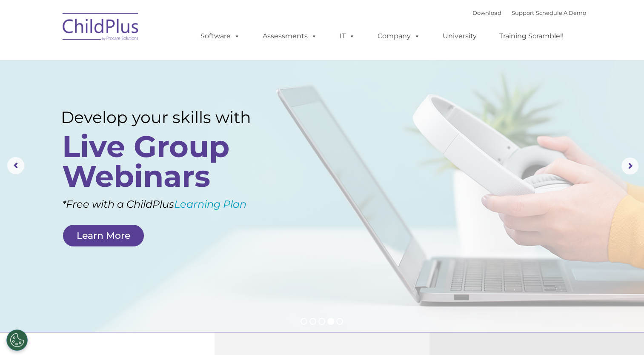  Describe the element at coordinates (290, 36) in the screenshot. I see `a: Assessments` at that location.